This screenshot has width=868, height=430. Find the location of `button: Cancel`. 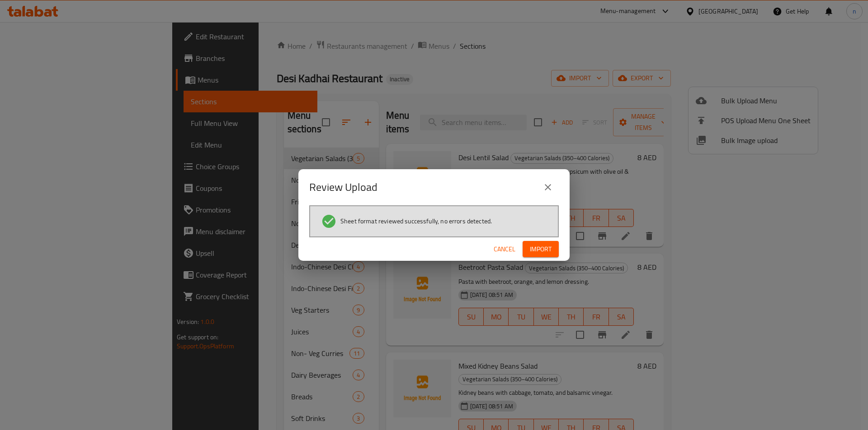

button: Cancel is located at coordinates (505, 249).